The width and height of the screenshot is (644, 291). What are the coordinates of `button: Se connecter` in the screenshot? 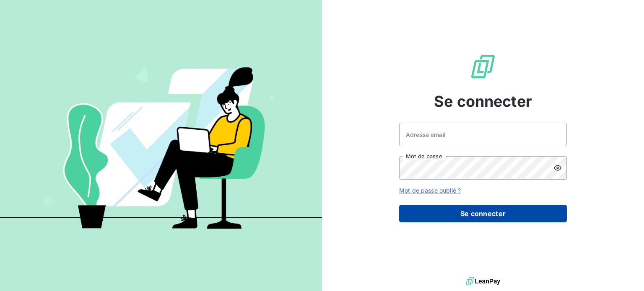 It's located at (482, 213).